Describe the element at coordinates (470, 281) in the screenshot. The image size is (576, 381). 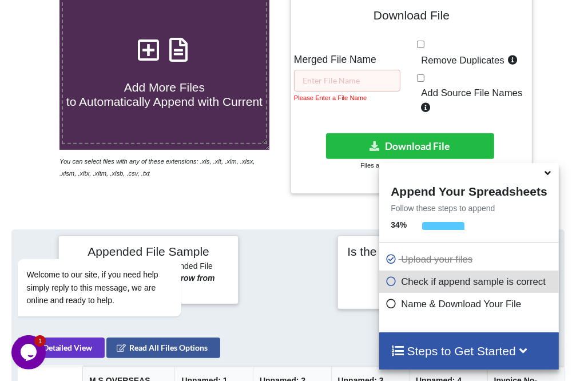
I see `p: Check if append sample is correct` at that location.